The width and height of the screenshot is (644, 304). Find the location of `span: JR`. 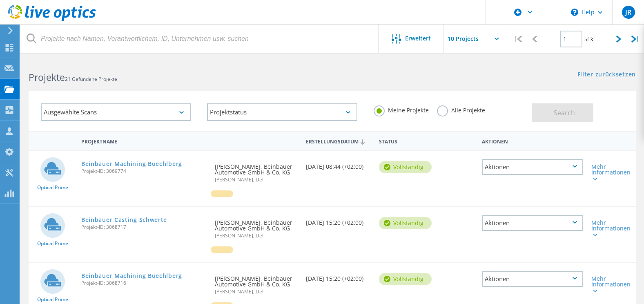

span: JR is located at coordinates (628, 12).